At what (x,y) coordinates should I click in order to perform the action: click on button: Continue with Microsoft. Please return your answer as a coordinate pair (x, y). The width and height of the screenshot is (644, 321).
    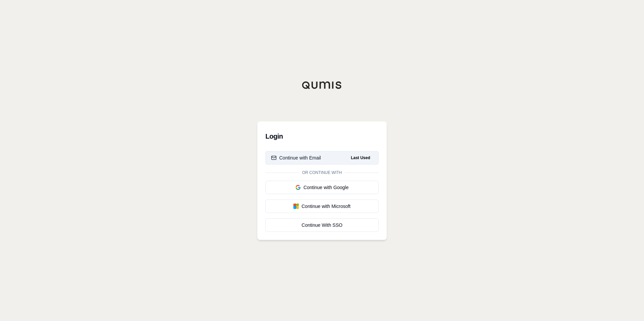
    Looking at the image, I should click on (322, 206).